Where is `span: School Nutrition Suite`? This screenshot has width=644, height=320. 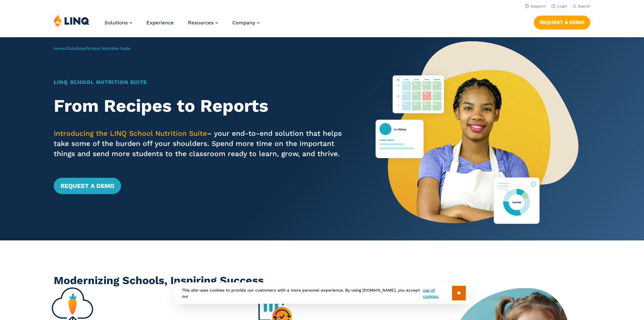
span: School Nutrition Suite is located at coordinates (109, 48).